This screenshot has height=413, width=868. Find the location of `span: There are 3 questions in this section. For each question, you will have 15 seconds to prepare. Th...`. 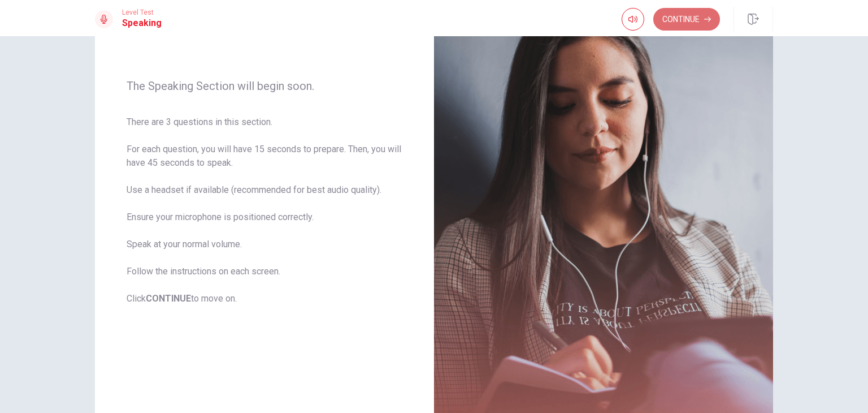

span: There are 3 questions in this section. For each question, you will have 15 seconds to prepare. Th... is located at coordinates (265, 210).